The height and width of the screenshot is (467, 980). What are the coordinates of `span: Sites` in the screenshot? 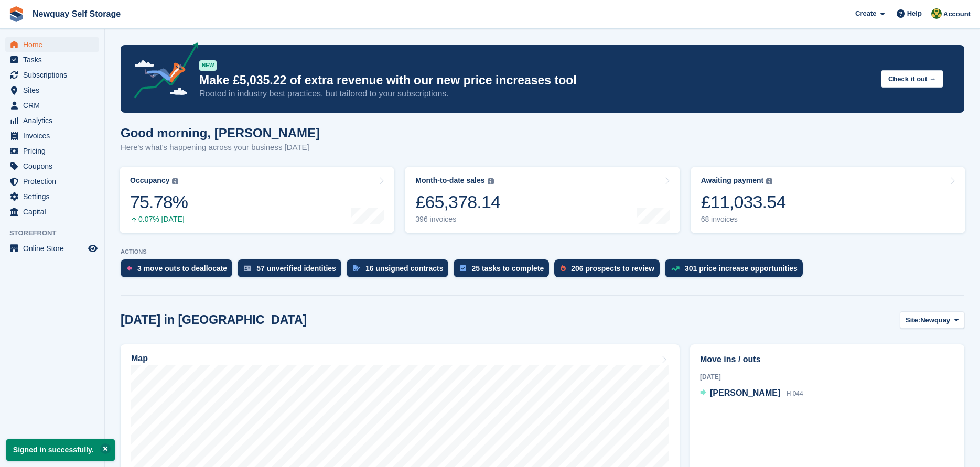 It's located at (54, 90).